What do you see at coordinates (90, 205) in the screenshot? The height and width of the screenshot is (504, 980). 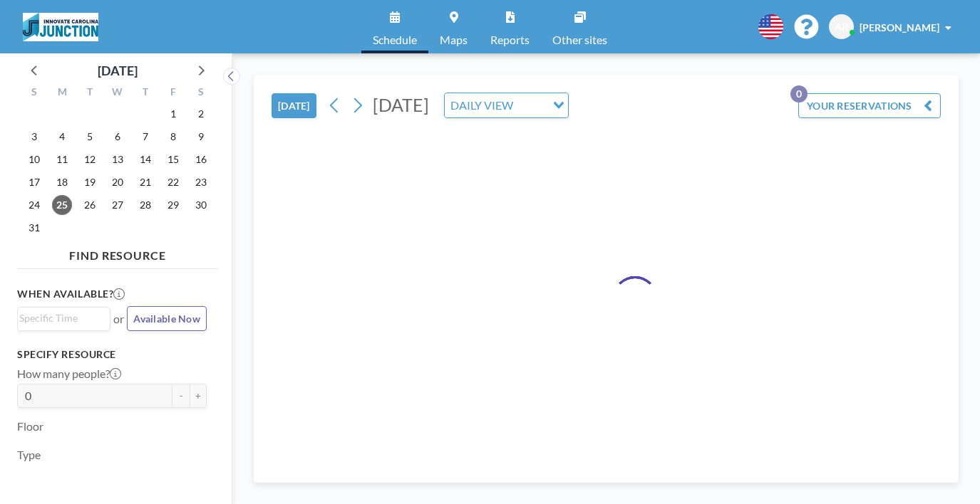 I see `span: Tuesday, August 26, 2025` at bounding box center [90, 205].